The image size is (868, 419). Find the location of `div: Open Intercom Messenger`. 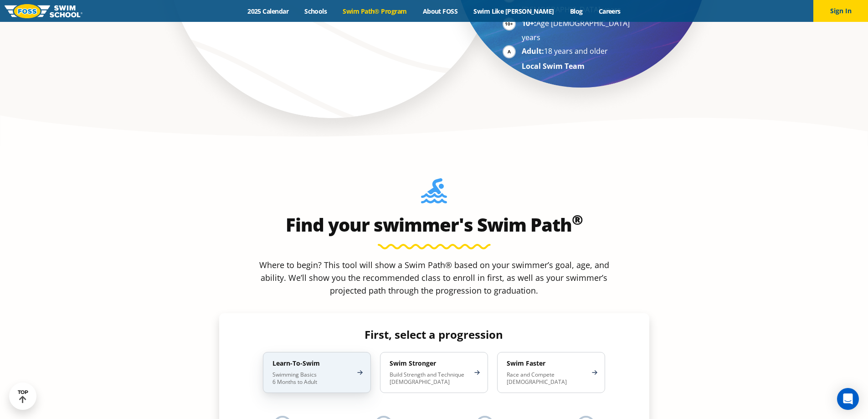

div: Open Intercom Messenger is located at coordinates (848, 399).